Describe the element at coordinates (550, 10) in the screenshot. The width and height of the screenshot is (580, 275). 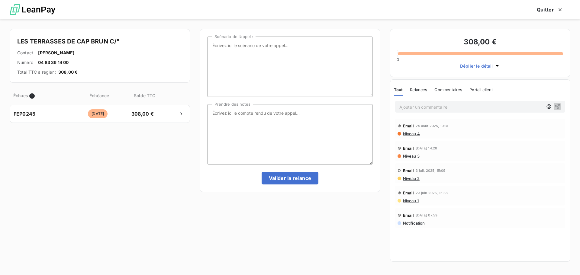
I see `button: Quitter` at that location.